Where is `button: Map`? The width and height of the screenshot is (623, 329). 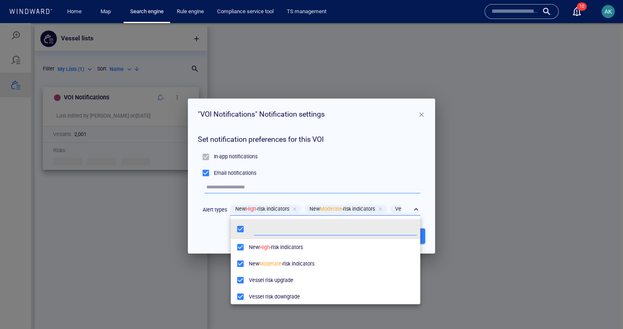 button: Map is located at coordinates (107, 12).